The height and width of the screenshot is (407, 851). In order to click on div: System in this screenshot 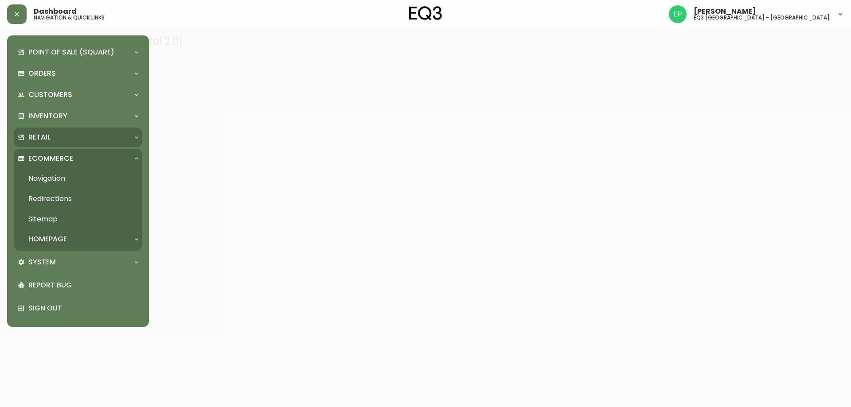, I will do `click(78, 262)`.